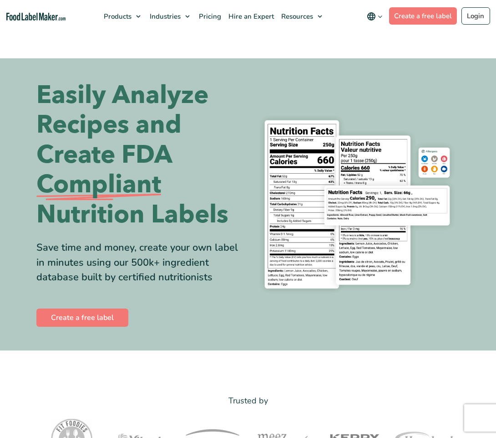 This screenshot has height=438, width=496. I want to click on span: Resources, so click(297, 16).